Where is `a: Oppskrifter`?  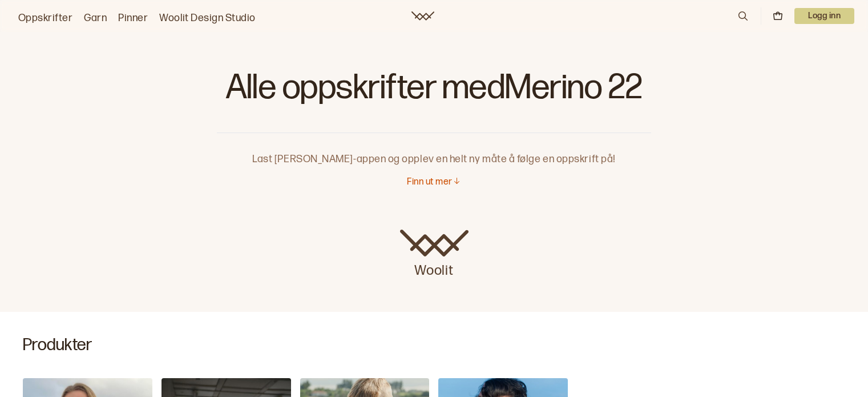
a: Oppskrifter is located at coordinates (45, 18).